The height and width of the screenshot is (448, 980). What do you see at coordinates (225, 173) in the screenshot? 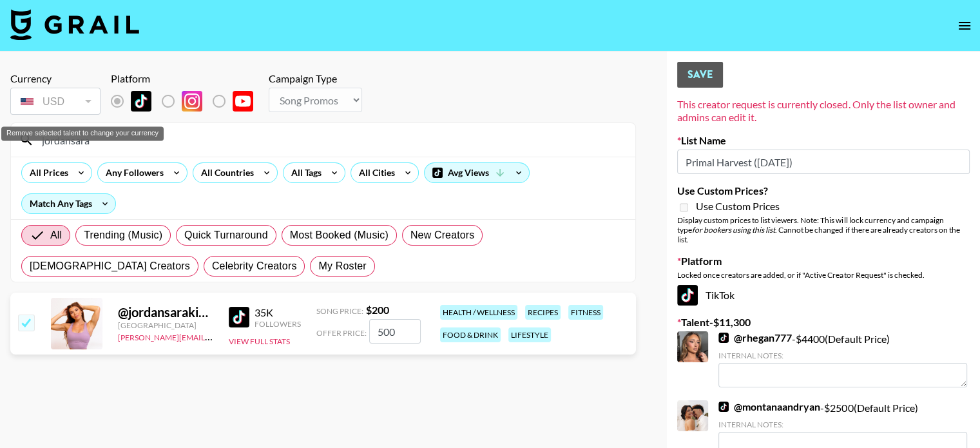
I see `div: All Countries` at bounding box center [225, 173].